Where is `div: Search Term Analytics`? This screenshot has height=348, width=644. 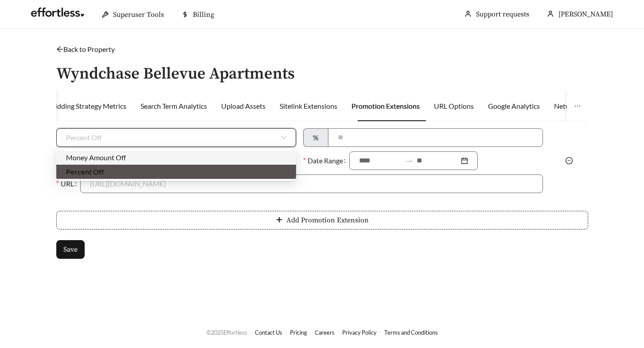 div: Search Term Analytics is located at coordinates (174, 106).